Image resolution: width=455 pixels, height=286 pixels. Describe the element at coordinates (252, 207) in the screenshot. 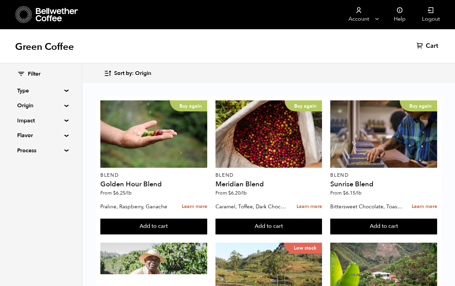

I see `p: Caramel, Toffee, Dark Chocolate` at that location.